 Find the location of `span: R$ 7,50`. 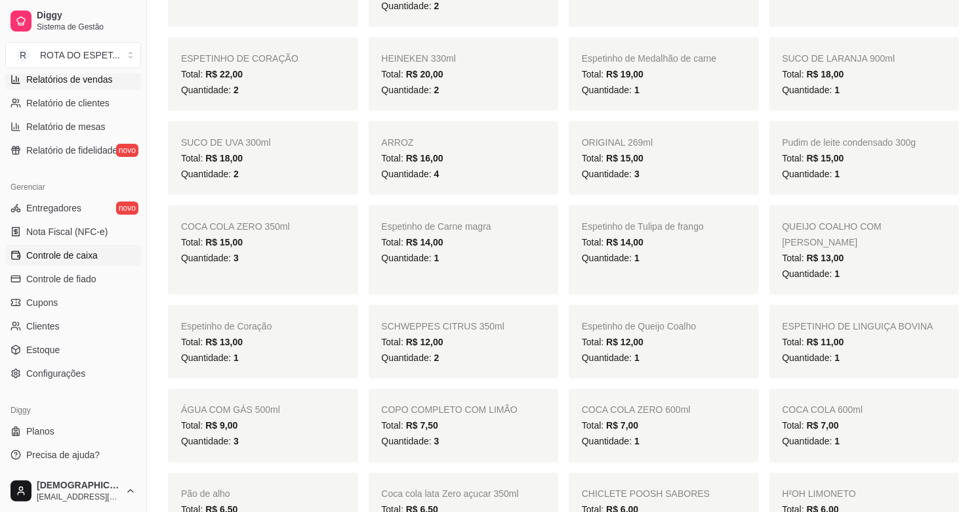

span: R$ 7,50 is located at coordinates (422, 427).